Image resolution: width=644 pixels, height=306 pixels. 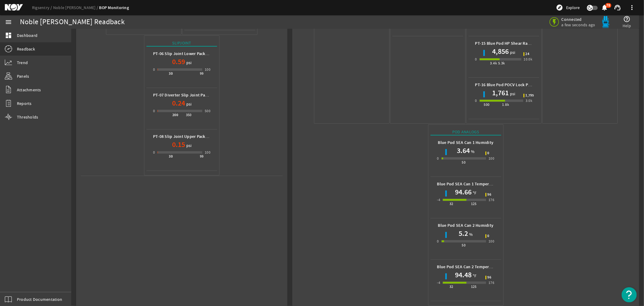 What do you see at coordinates (627, 26) in the screenshot?
I see `span: Help` at bounding box center [627, 26].